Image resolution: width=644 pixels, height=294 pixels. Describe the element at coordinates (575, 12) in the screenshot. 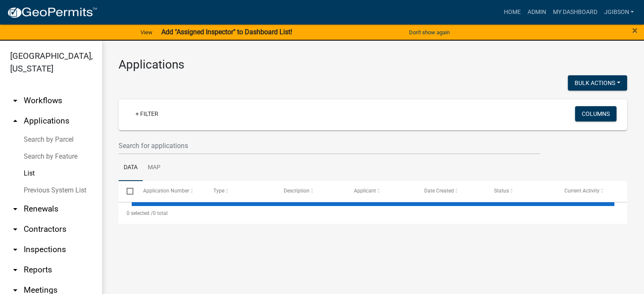

I see `a: My Dashboard` at that location.